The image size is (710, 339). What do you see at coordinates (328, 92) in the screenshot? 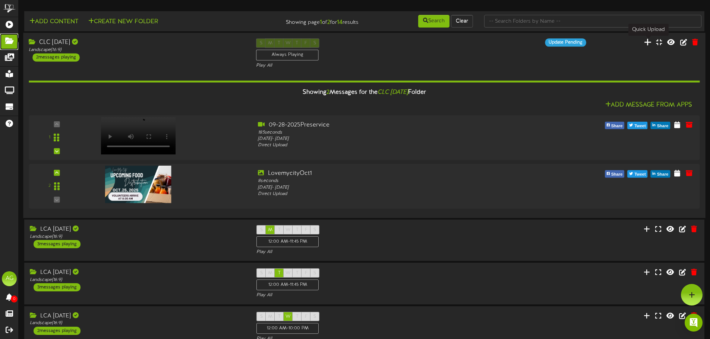
I see `span: 2` at bounding box center [328, 92].